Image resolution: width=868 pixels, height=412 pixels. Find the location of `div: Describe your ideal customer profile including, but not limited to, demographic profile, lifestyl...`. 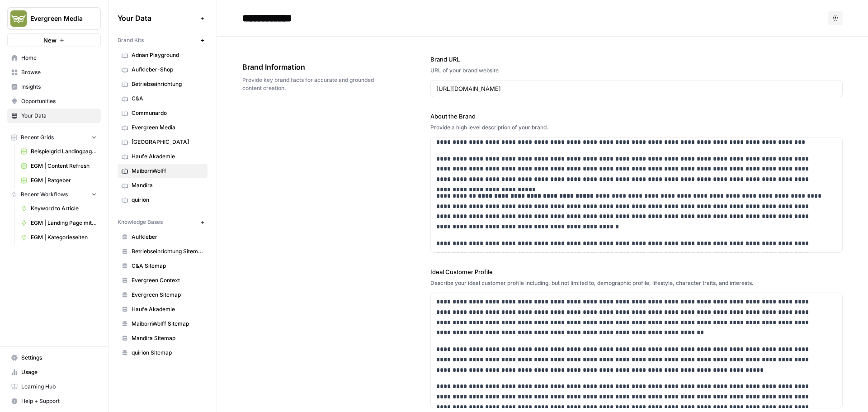

div: Describe your ideal customer profile including, but not limited to, demographic profile, lifestyl... is located at coordinates (636, 283).